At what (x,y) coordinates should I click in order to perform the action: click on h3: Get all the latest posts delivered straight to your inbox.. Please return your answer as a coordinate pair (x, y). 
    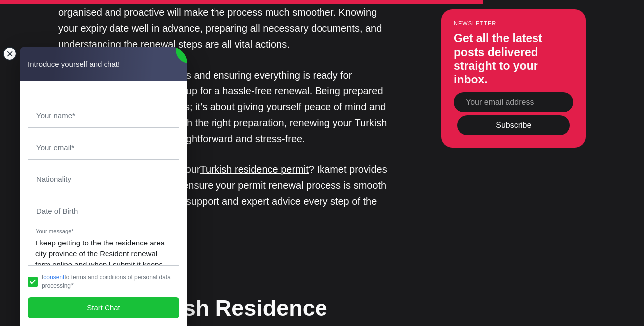
    Looking at the image, I should click on (513, 60).